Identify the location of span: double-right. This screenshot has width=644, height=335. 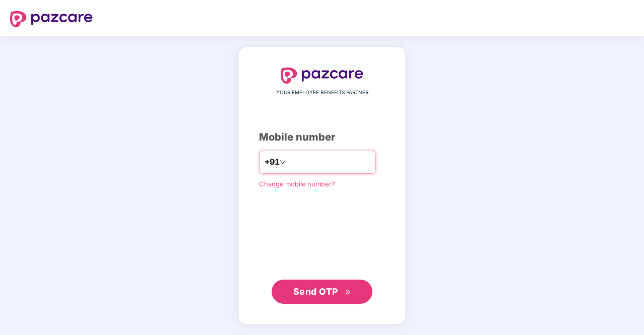
(348, 292).